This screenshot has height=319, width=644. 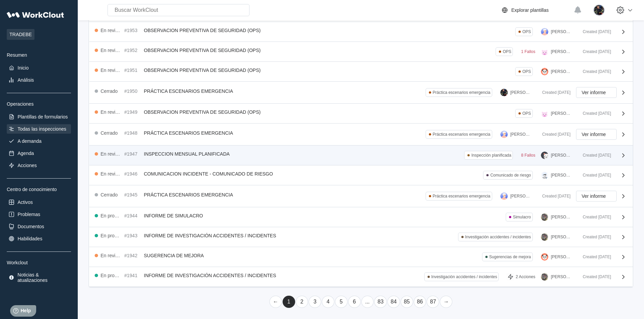 What do you see at coordinates (498, 237) in the screenshot?
I see `div: Investigación accidentes / incidentes` at bounding box center [498, 237].